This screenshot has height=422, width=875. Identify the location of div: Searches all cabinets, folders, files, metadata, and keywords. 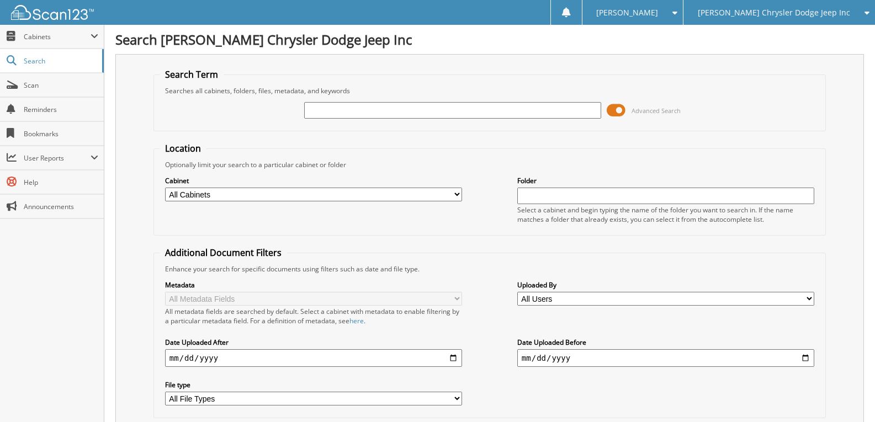
(489, 91).